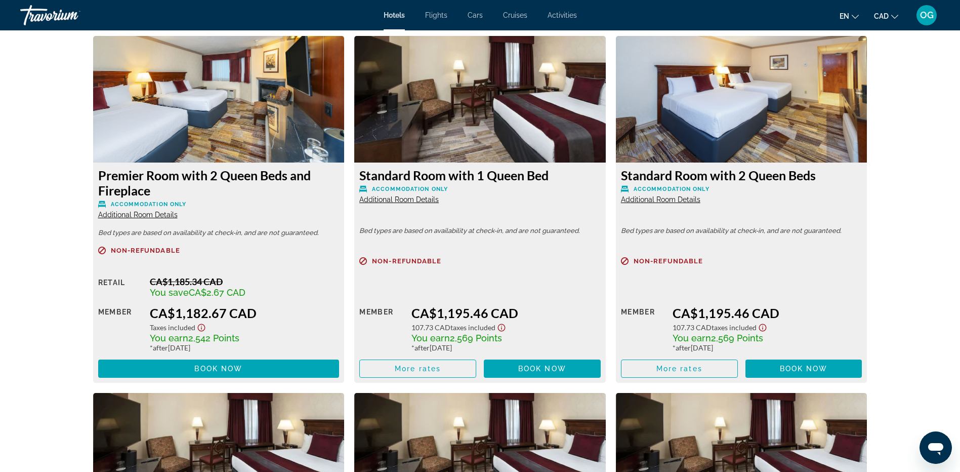 This screenshot has height=472, width=960. I want to click on span: You save, so click(169, 292).